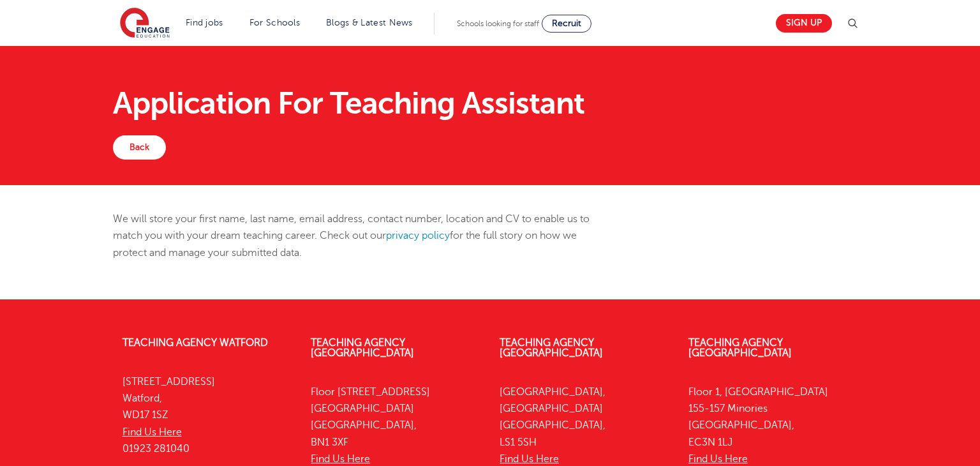 The width and height of the screenshot is (980, 466). Describe the element at coordinates (804, 23) in the screenshot. I see `a: Sign up` at that location.